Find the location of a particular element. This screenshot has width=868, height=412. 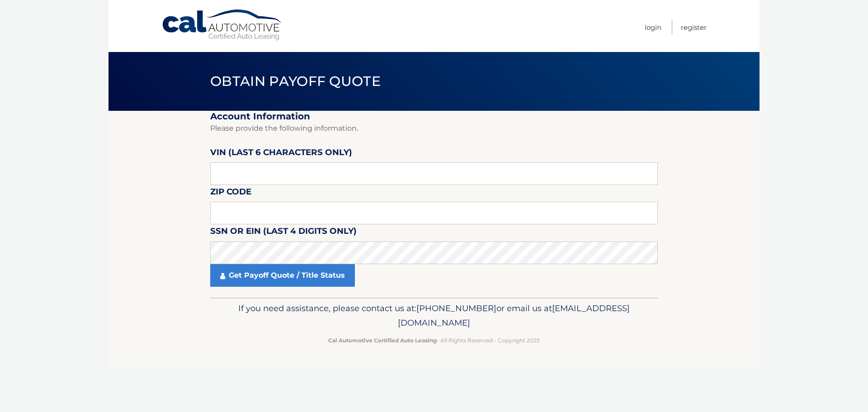

a: Cal Automotive is located at coordinates (222, 25).